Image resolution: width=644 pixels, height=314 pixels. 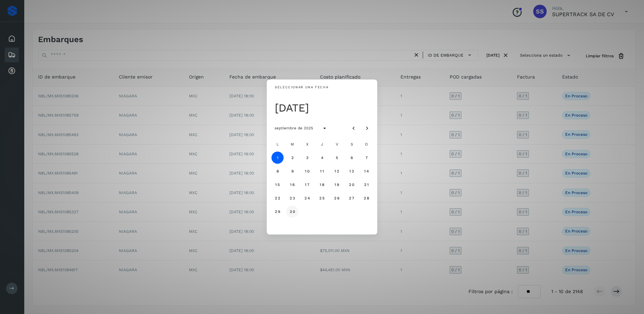 I want to click on span: 22, so click(x=277, y=198).